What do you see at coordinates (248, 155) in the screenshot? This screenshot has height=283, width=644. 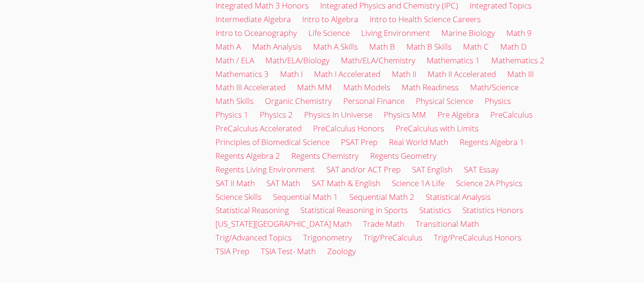 I see `a: Regents Algebra 2` at bounding box center [248, 155].